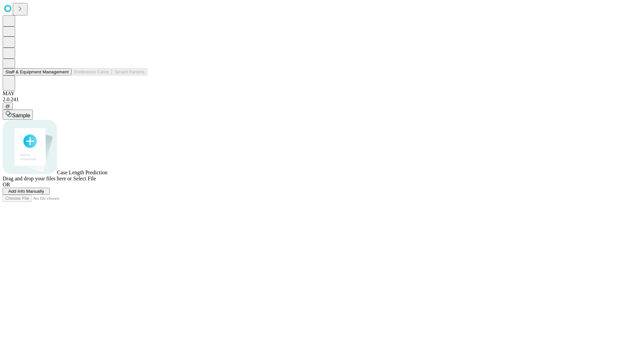 This screenshot has width=644, height=362. Describe the element at coordinates (37, 72) in the screenshot. I see `button: Staff & Equipment Management` at that location.